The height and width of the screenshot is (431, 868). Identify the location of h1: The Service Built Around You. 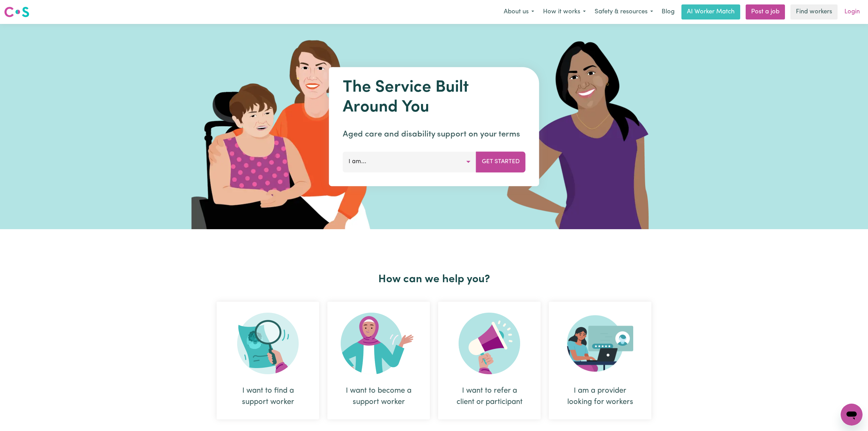
(434, 97).